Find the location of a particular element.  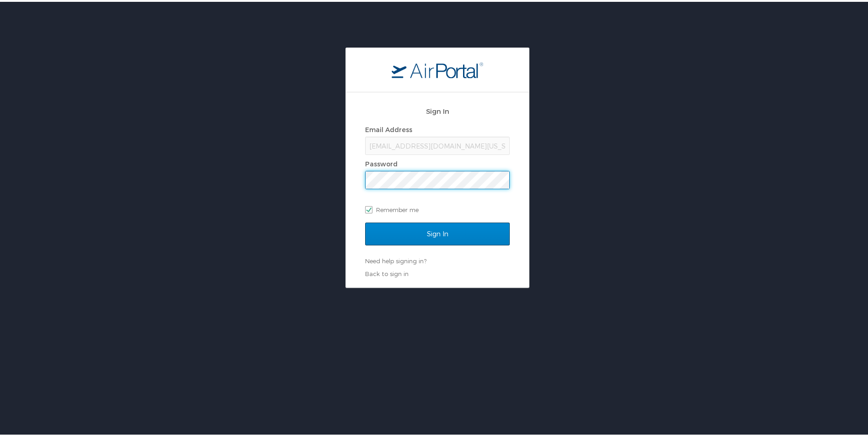

label: Remember me is located at coordinates (437, 208).